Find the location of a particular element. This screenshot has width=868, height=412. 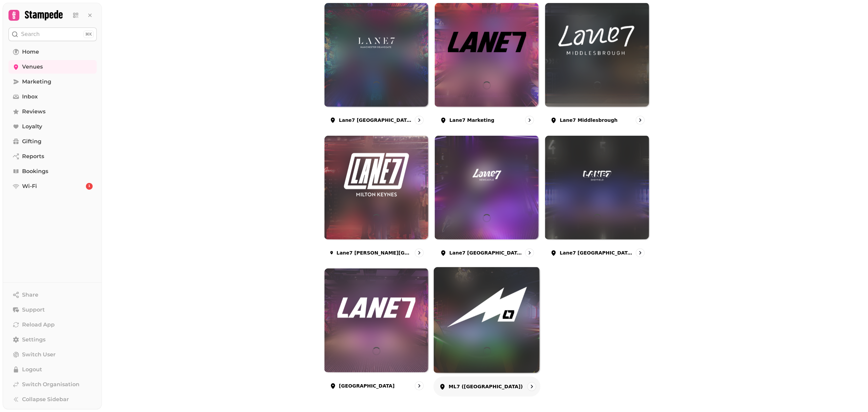

img: Lane7 Newcastle is located at coordinates (487, 175).